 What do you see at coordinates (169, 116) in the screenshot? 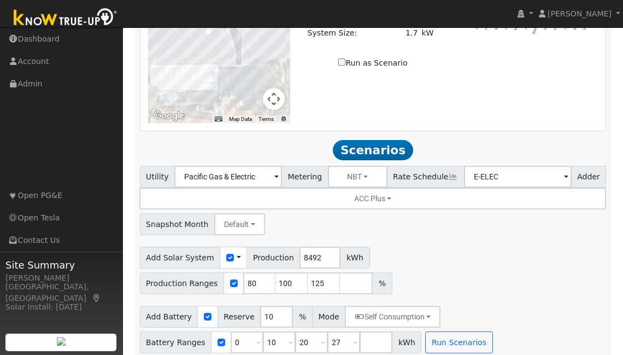
I see `a: Open this area in Google Maps (opens a new window)` at bounding box center [169, 116].